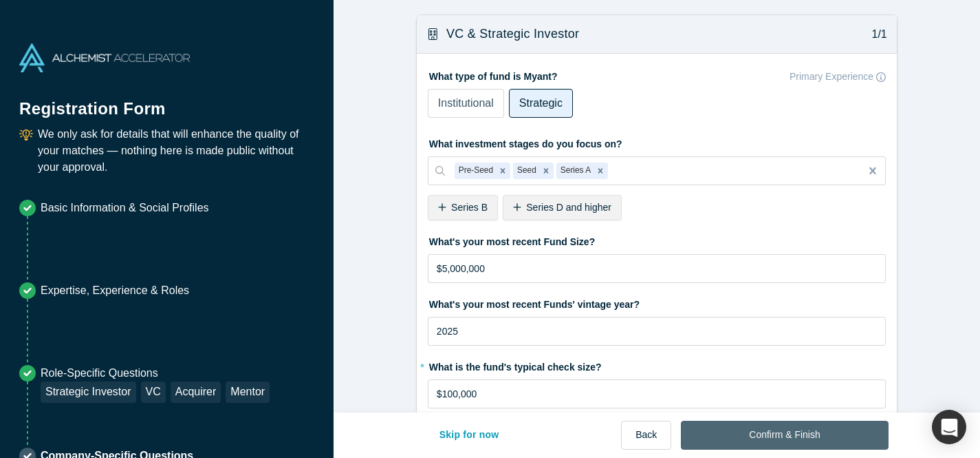 The width and height of the screenshot is (980, 458). I want to click on div: Series D and higher, so click(562, 207).